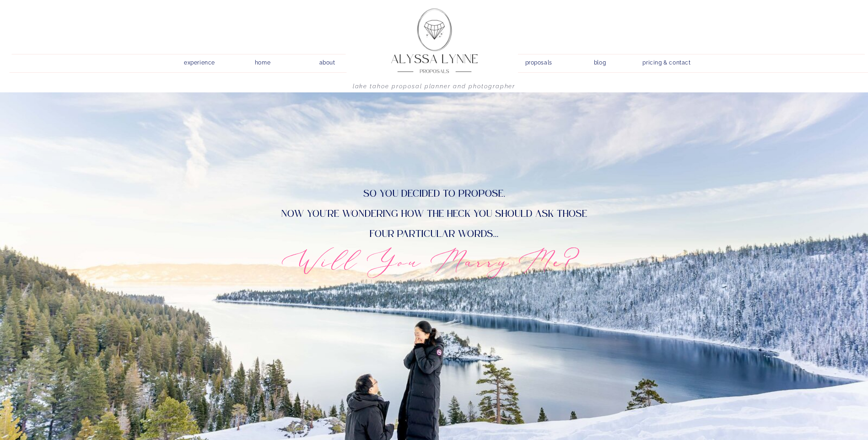 The image size is (868, 440). Describe the element at coordinates (434, 260) in the screenshot. I see `h2: Will You Marry Me?` at that location.